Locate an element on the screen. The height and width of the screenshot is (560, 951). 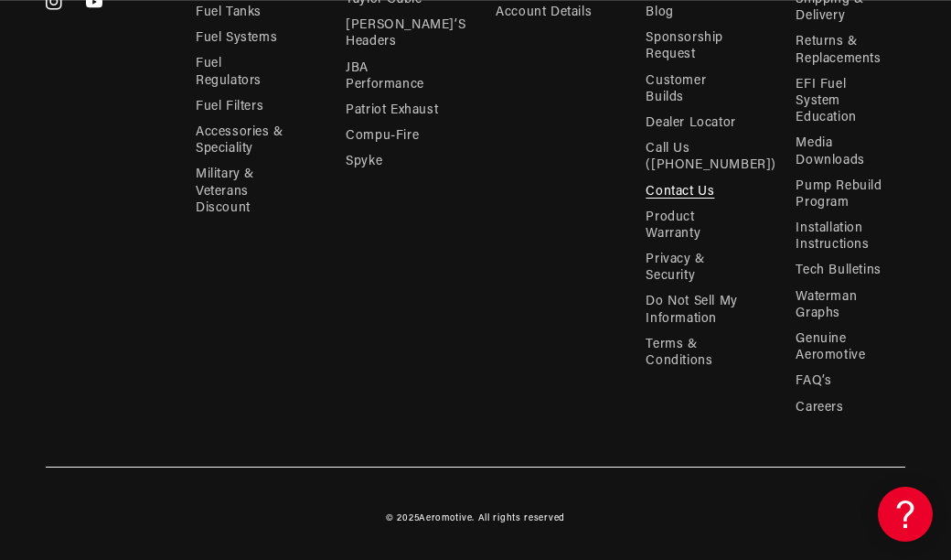
a: Terms & Conditions is located at coordinates (700, 353).